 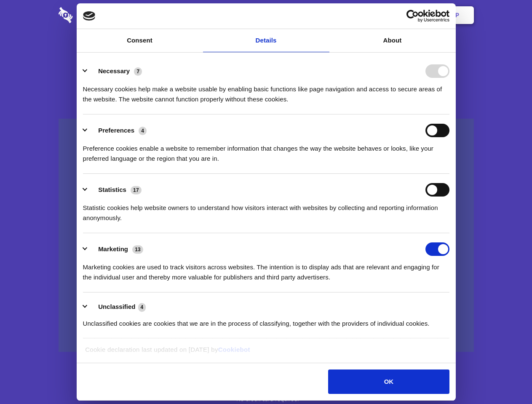 What do you see at coordinates (265, 15) in the screenshot?
I see `a: Pricing` at bounding box center [265, 15].